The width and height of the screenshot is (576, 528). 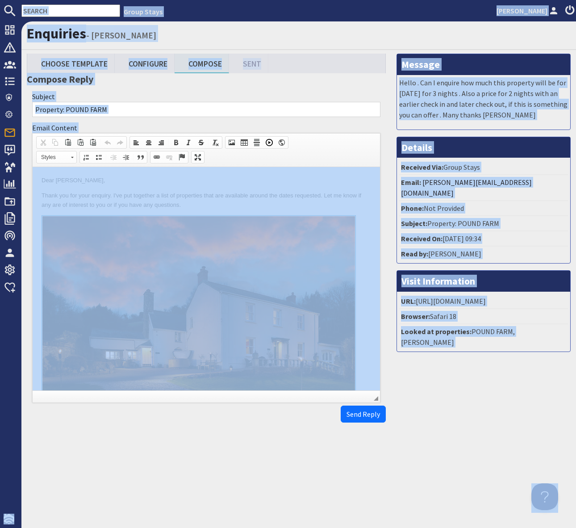 What do you see at coordinates (249, 63) in the screenshot?
I see `a: Sent` at bounding box center [249, 63].